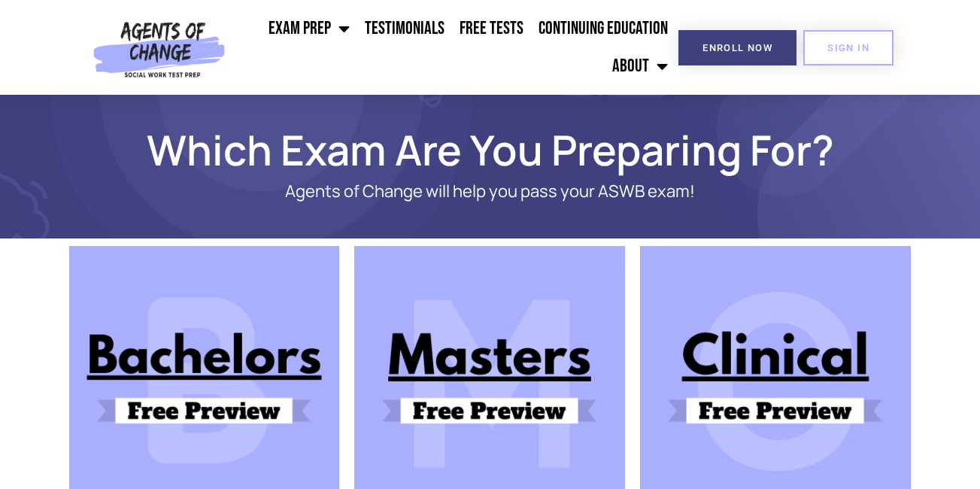 This screenshot has height=489, width=980. What do you see at coordinates (737, 47) in the screenshot?
I see `a: Enroll Now` at bounding box center [737, 47].